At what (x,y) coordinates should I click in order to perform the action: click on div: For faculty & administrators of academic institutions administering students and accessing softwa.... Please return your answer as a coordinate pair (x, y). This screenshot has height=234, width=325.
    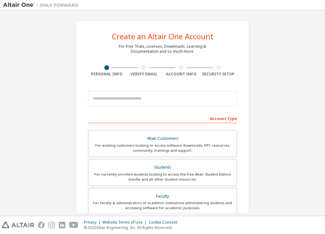
    Looking at the image, I should click on (162, 205).